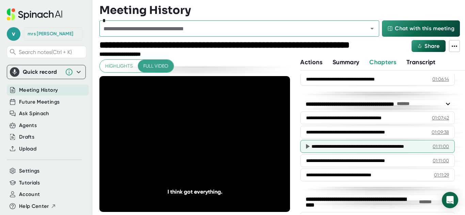 Image resolution: width=465 pixels, height=215 pixels. What do you see at coordinates (29, 171) in the screenshot?
I see `span: Settings` at bounding box center [29, 171].